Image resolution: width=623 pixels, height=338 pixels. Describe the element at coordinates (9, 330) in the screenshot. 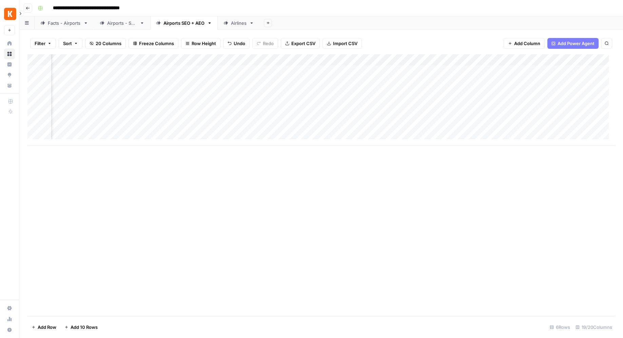

I see `button: Help + Support` at that location.